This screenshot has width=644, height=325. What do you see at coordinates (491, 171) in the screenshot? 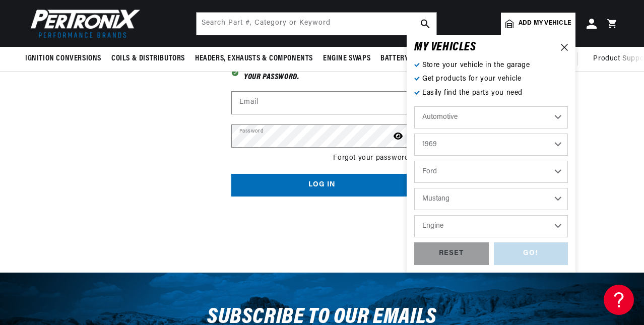
I see `select: Make` at bounding box center [491, 171].